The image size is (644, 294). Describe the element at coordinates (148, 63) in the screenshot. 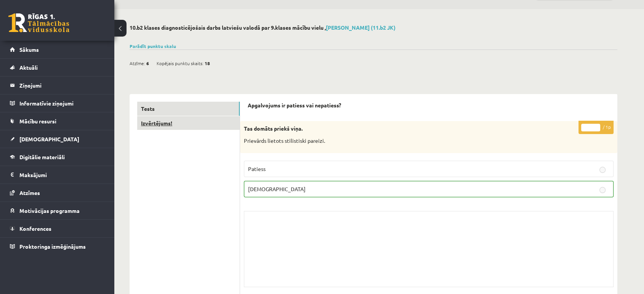

I see `span: 6` at that location.